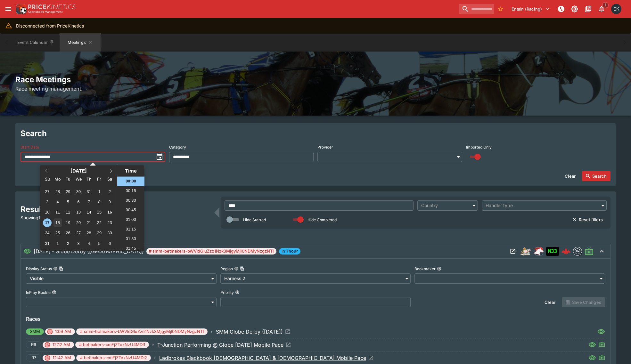  Describe the element at coordinates (606, 5) in the screenshot. I see `span: 1` at that location.